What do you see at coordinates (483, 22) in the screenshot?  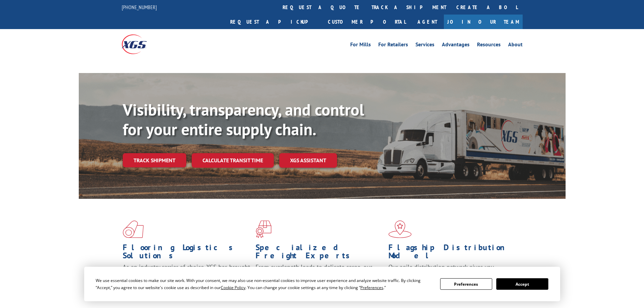 I see `a: Join Our Team` at bounding box center [483, 22].